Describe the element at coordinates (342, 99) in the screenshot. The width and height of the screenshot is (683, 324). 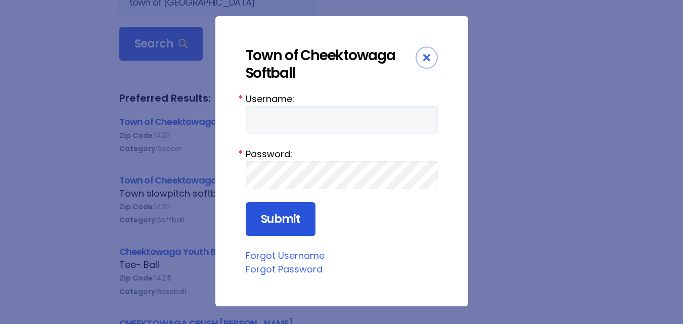
I see `label: Username:` at that location.